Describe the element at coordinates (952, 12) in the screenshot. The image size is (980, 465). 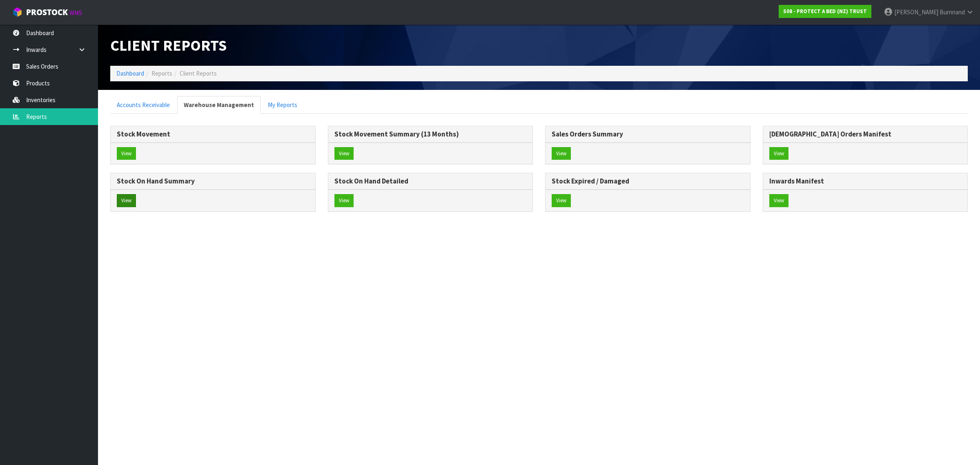
I see `span: Burnnand` at that location.